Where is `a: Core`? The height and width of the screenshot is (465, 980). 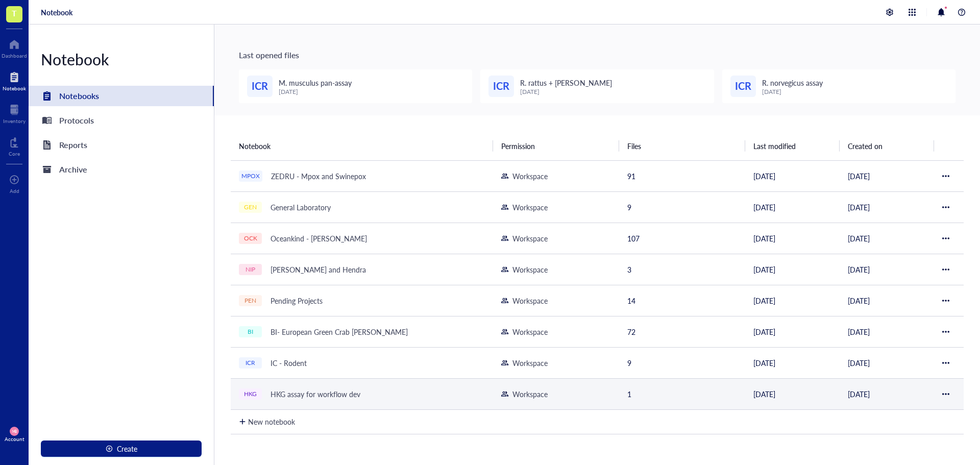
a: Core is located at coordinates (14, 145).